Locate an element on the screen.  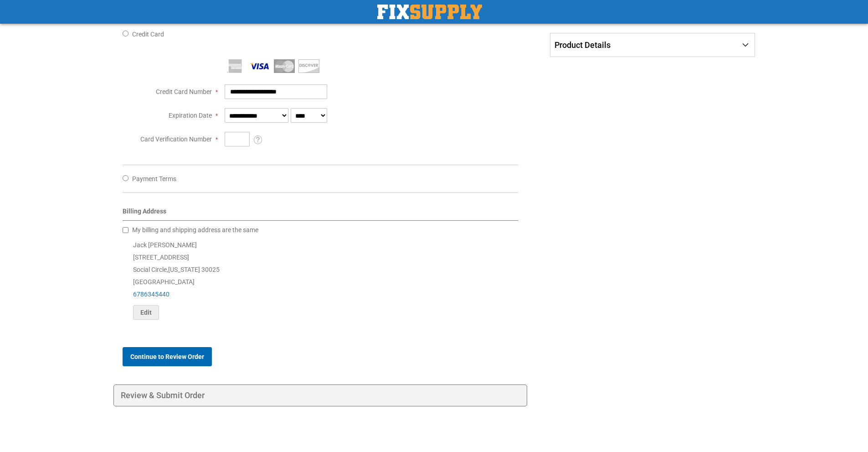
img: MasterCard is located at coordinates (285, 66).